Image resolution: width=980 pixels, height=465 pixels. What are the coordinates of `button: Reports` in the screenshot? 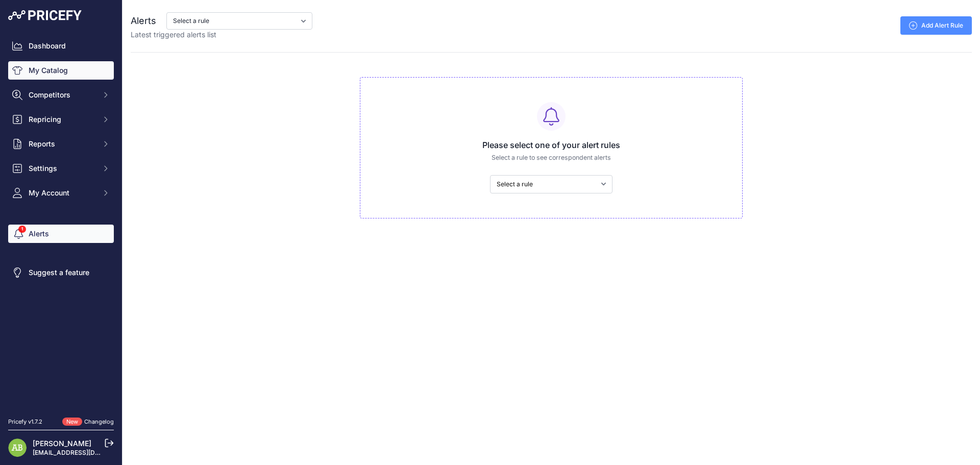 It's located at (61, 144).